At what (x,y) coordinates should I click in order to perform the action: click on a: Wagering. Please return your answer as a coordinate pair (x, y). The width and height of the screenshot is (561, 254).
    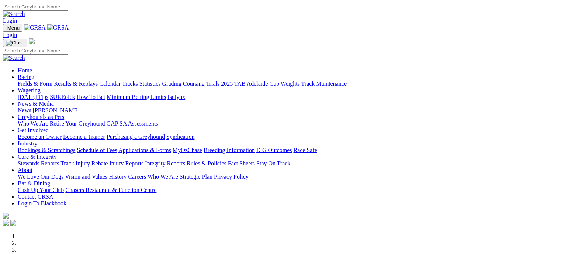
    Looking at the image, I should click on (29, 90).